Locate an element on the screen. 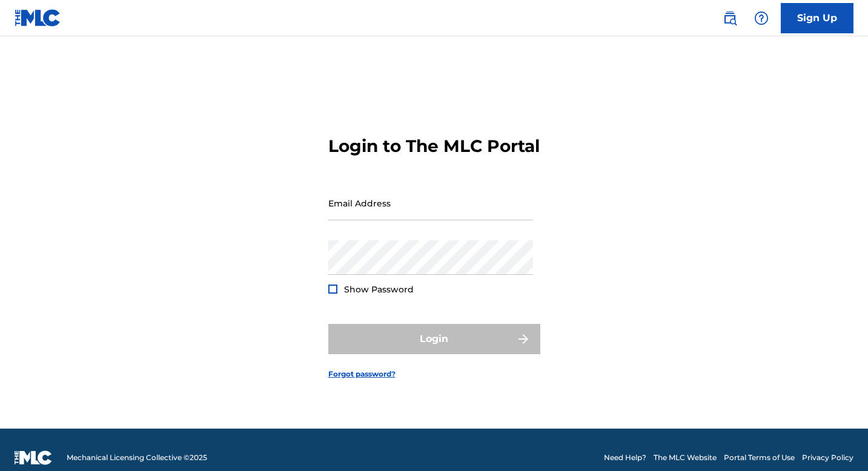 The width and height of the screenshot is (868, 471). a: Portal Terms of Use is located at coordinates (759, 458).